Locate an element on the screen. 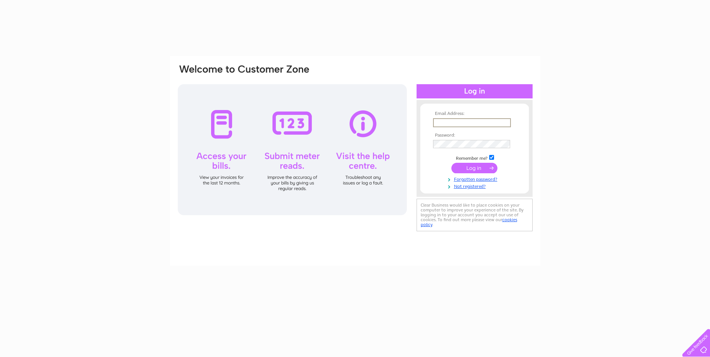 The image size is (710, 357). a: Forgotten password? is located at coordinates (475, 178).